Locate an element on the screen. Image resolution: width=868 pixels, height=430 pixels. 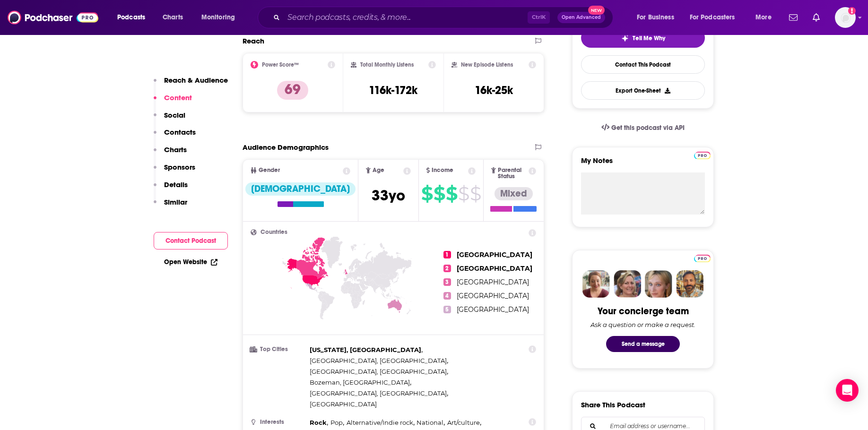
h3: 116k-172k is located at coordinates (393, 91).